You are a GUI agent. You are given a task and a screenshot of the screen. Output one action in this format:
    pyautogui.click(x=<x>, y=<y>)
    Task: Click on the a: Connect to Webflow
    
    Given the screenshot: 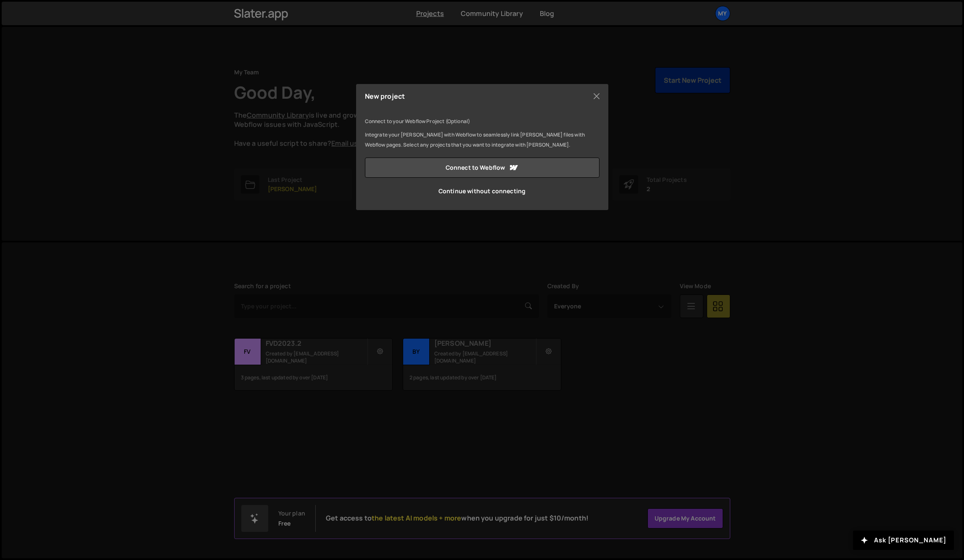 What is the action you would take?
    pyautogui.click(x=482, y=168)
    